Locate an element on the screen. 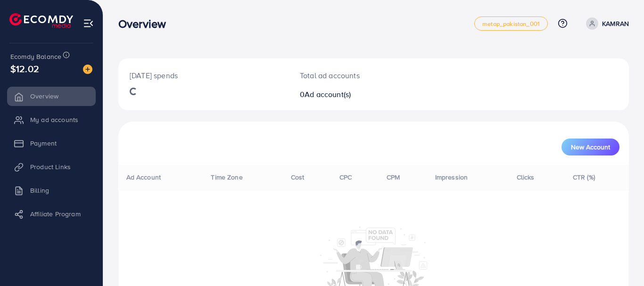 The image size is (644, 286). img: logo is located at coordinates (41, 20).